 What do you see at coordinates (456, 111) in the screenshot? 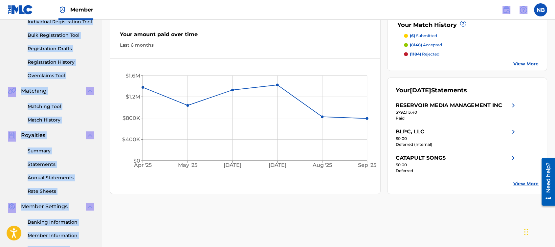
I see `a: RESERVOIR MEDIA MANAGEMENT INCright chevron icon$792,113.40Paid` at bounding box center [456, 111].